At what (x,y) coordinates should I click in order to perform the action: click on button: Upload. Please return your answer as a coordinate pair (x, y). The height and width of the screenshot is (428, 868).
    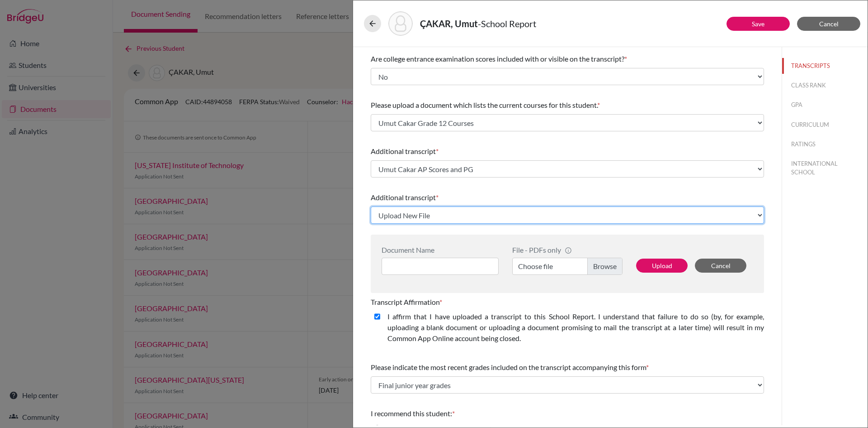
    Looking at the image, I should click on (662, 266).